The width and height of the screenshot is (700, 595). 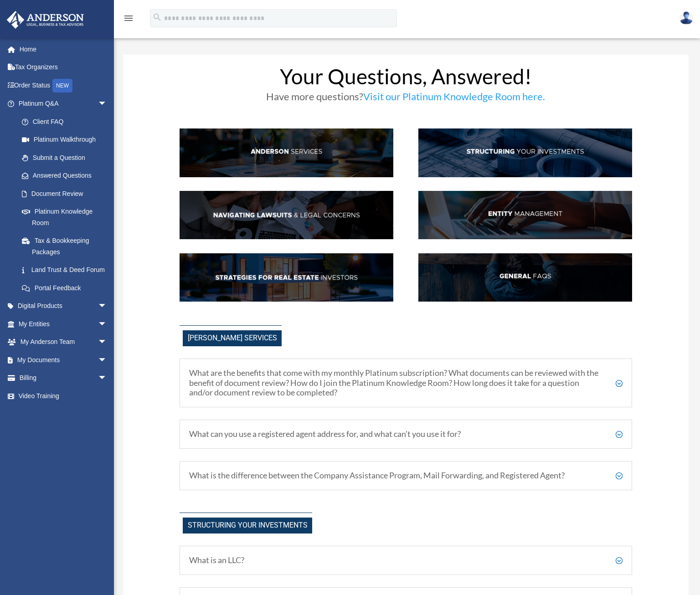 I want to click on a: Tax & Bookkeeping Packages, so click(x=67, y=246).